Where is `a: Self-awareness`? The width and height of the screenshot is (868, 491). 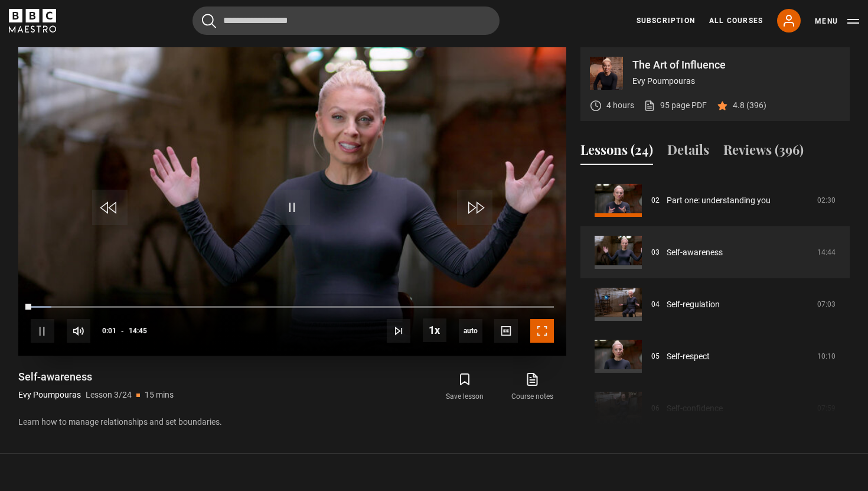
a: Self-awareness is located at coordinates (694, 252).